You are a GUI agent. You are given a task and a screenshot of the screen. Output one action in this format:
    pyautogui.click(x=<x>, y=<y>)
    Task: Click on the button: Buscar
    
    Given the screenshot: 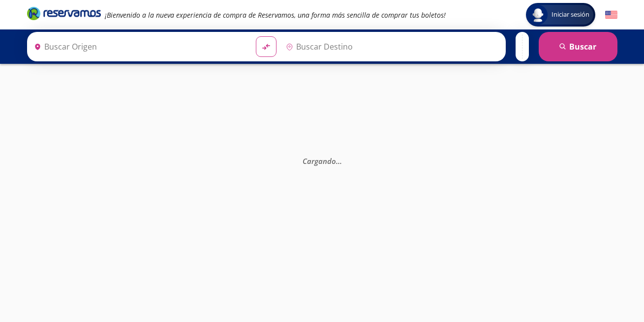 What is the action you would take?
    pyautogui.click(x=578, y=46)
    